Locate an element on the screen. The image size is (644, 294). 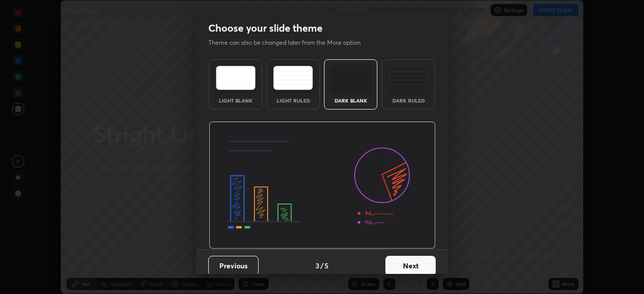
div: Dark Blank is located at coordinates (351, 100).